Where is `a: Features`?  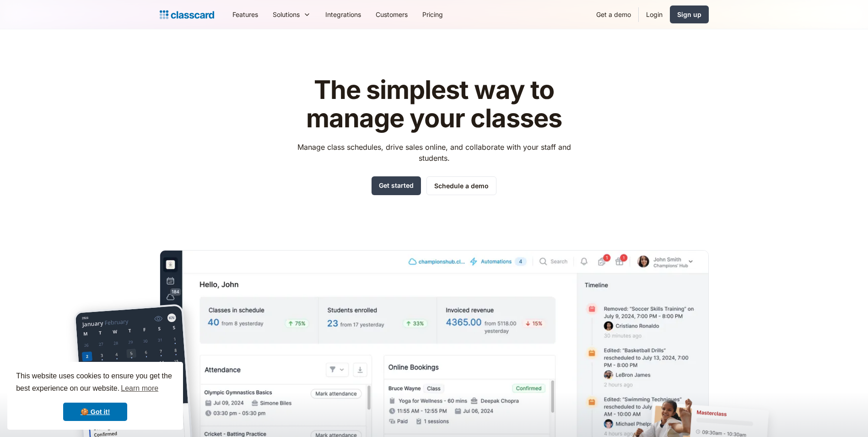
a: Features is located at coordinates (245, 14).